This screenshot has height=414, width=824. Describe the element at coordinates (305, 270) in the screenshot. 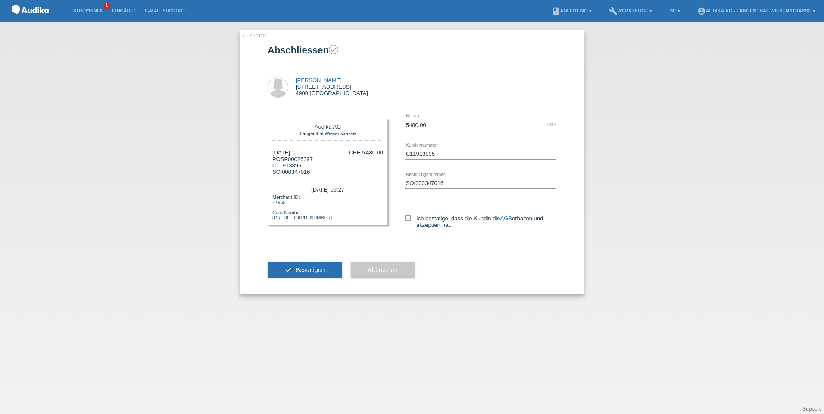

I see `button: check Bestätigen` at that location.